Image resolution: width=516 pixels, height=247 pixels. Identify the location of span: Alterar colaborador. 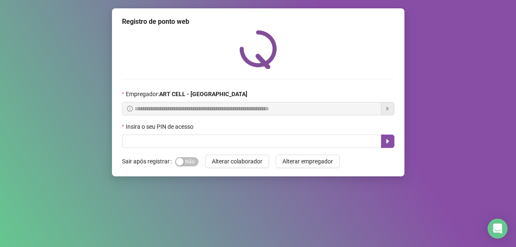
(237, 161).